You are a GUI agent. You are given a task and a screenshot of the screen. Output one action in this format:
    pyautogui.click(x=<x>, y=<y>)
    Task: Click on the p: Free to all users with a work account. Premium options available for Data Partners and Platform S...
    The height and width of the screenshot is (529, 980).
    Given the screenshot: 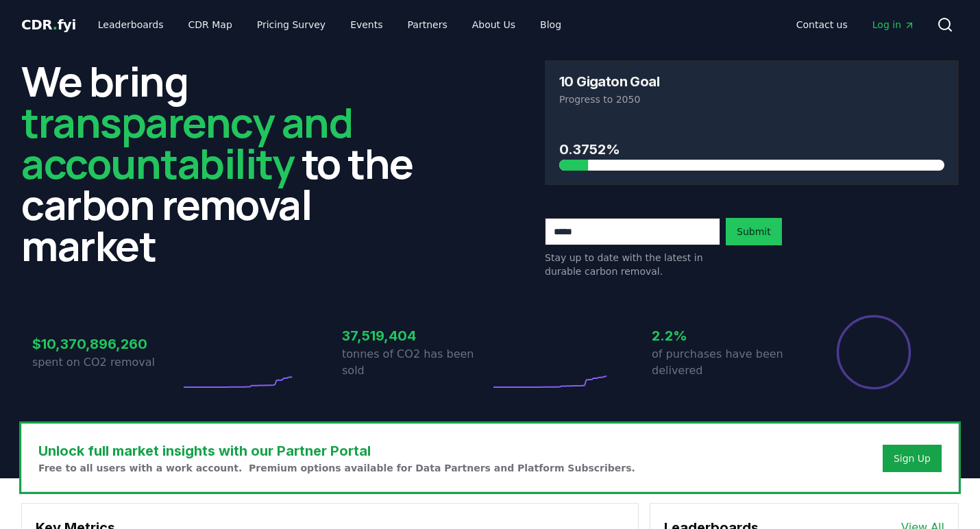 What is the action you would take?
    pyautogui.click(x=336, y=468)
    